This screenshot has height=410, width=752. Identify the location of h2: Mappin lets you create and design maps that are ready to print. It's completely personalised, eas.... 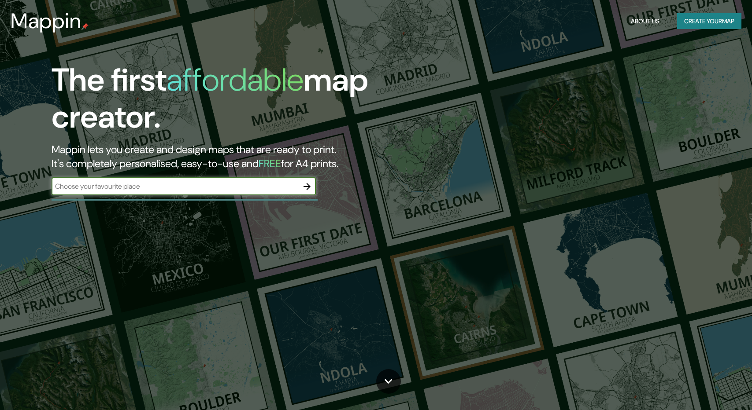
(239, 157).